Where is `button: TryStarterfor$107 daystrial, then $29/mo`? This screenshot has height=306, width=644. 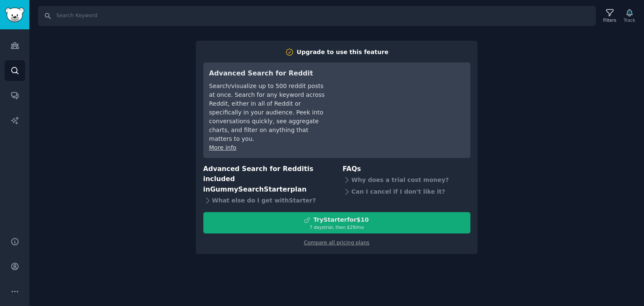
button: TryStarterfor$107 daystrial, then $29/mo is located at coordinates (336, 223).